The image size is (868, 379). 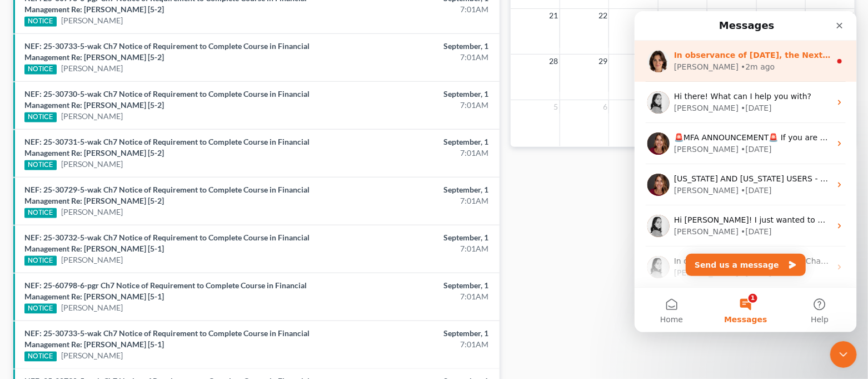 What do you see at coordinates (185, 299) in the screenshot?
I see `button: Help` at bounding box center [185, 299].